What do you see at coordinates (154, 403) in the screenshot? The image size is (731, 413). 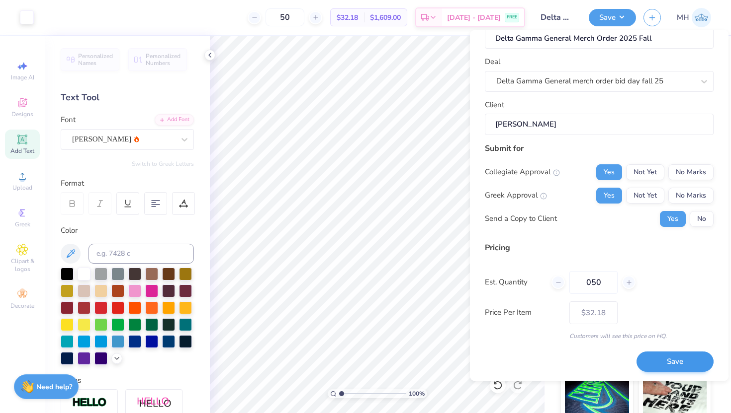 I see `img: Shadow` at bounding box center [154, 403].